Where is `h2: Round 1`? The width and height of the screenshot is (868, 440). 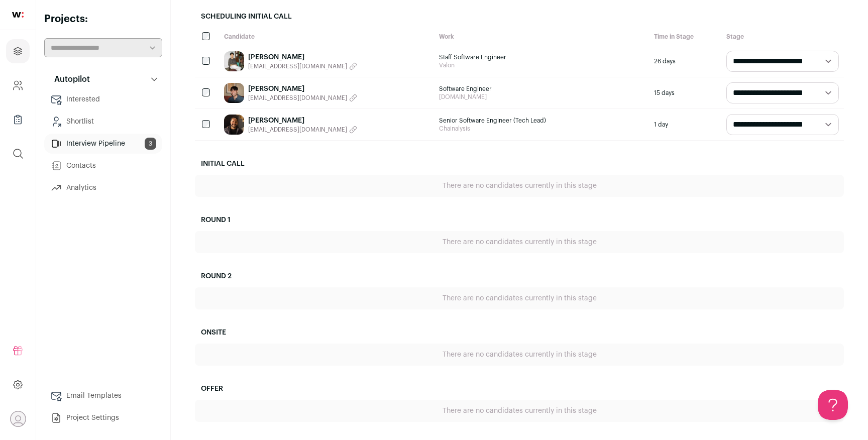 h2: Round 1 is located at coordinates (520, 220).